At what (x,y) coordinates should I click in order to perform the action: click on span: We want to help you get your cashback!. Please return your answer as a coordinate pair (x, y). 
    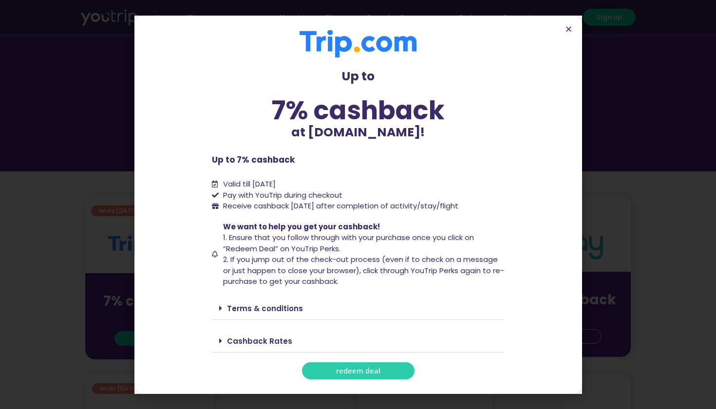
    Looking at the image, I should click on (301, 226).